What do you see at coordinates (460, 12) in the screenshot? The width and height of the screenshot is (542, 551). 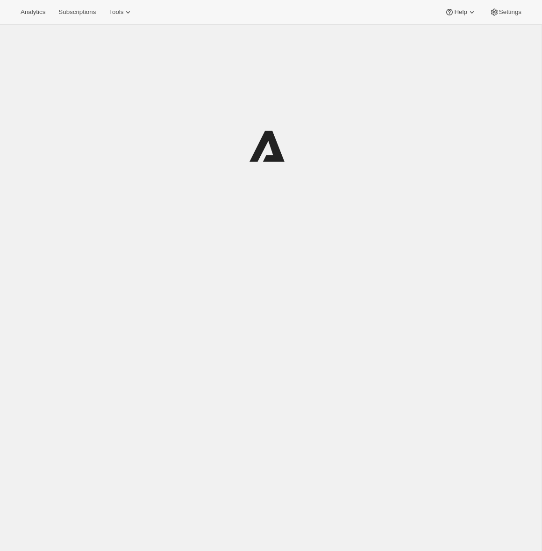 I see `button: Help` at bounding box center [460, 12].